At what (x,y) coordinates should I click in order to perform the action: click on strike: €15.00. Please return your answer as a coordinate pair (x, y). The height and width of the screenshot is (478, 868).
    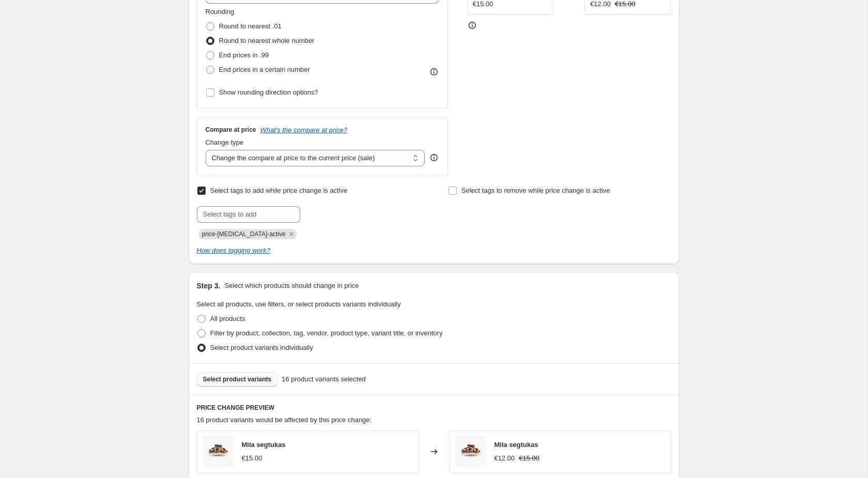
    Looking at the image, I should click on (529, 458).